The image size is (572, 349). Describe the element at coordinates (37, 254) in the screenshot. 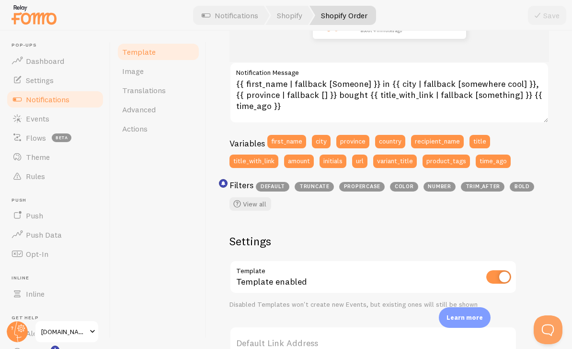

I see `span: Opt-In` at that location.